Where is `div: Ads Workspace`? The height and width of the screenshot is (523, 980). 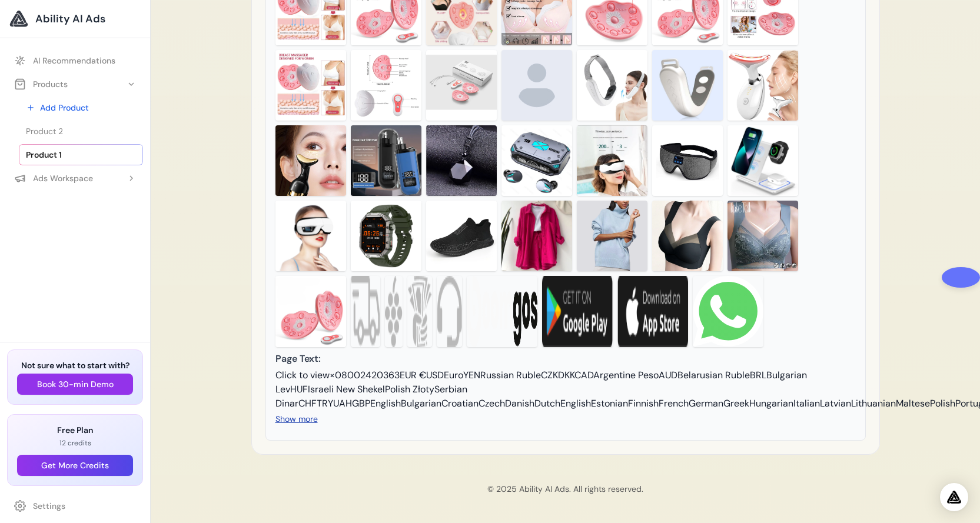 div: Ads Workspace is located at coordinates (53, 178).